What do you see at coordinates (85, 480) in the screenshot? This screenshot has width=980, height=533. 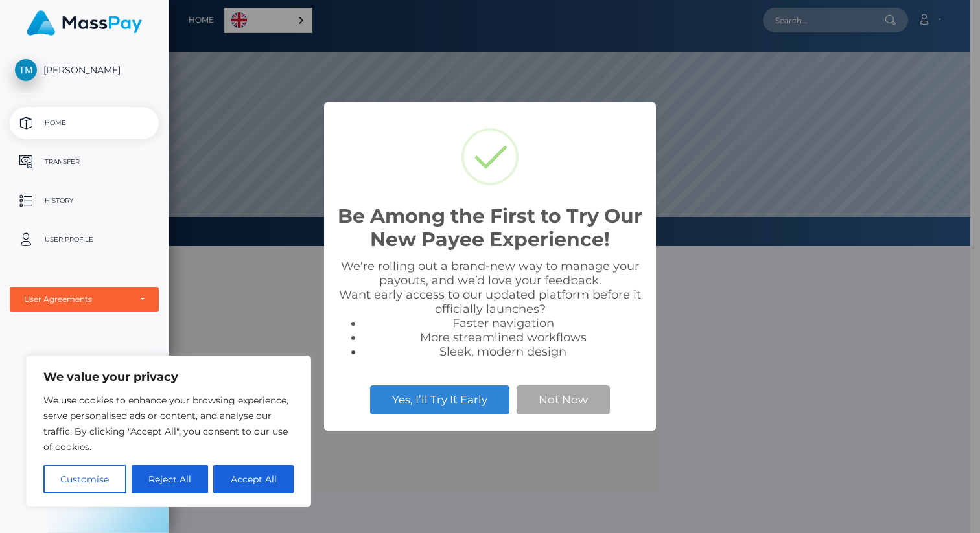 I see `button: Customise` at bounding box center [85, 480].